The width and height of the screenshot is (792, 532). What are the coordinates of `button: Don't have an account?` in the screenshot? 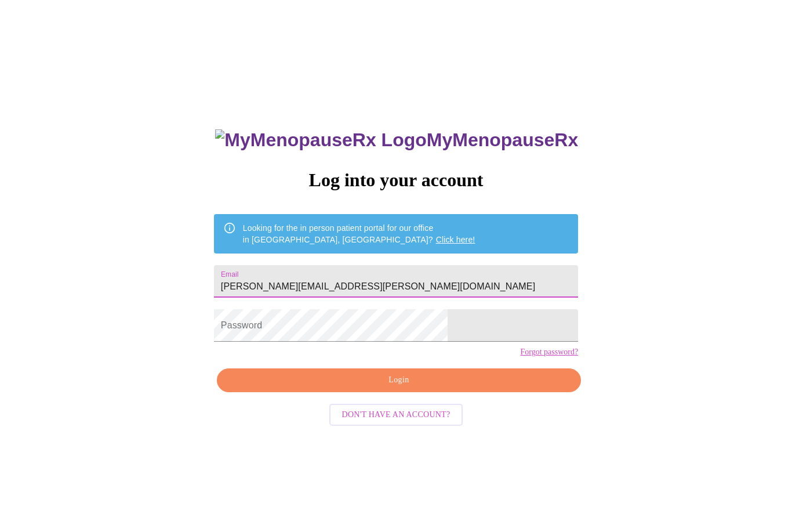 It's located at (396, 415).